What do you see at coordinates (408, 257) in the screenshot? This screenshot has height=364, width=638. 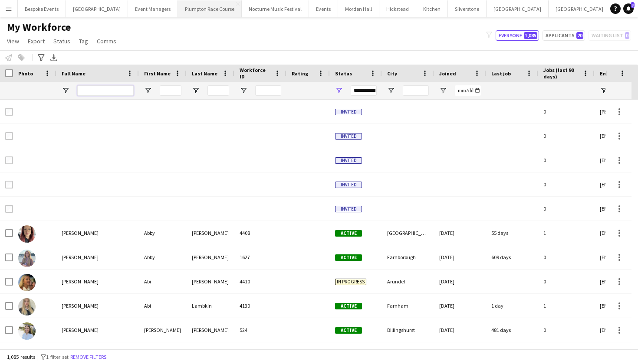 I see `div: Farnborough` at bounding box center [408, 257].